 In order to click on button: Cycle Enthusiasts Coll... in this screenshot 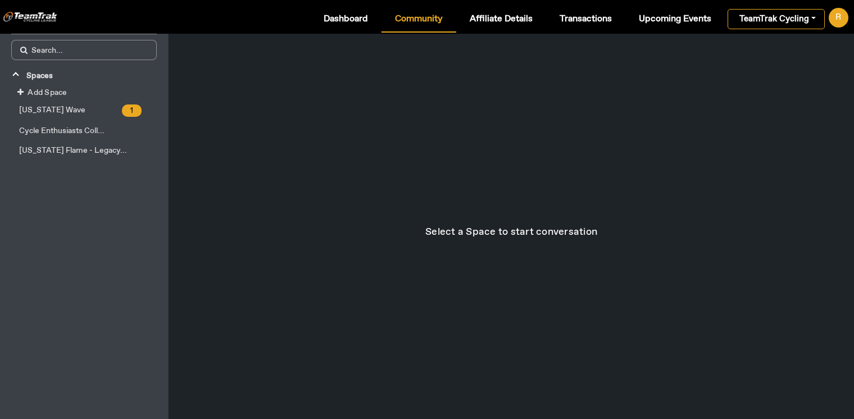, I will do `click(80, 131)`.